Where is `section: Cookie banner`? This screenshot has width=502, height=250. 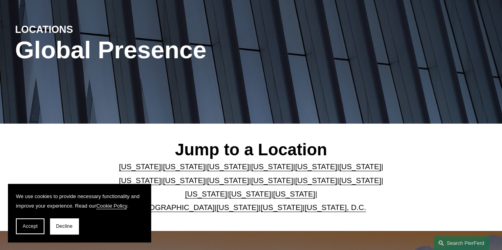
section: Cookie banner is located at coordinates (79, 213).